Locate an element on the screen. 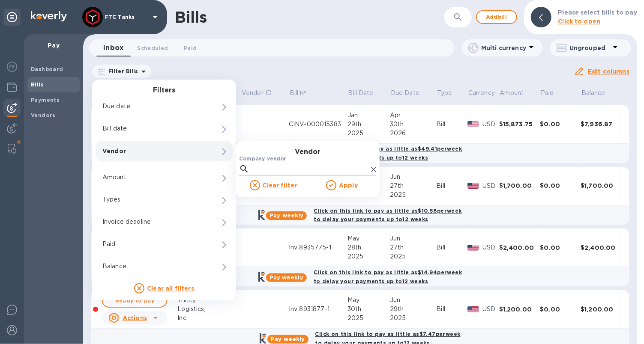 This screenshot has width=644, height=344. div: $15,873.75 is located at coordinates (520, 124).